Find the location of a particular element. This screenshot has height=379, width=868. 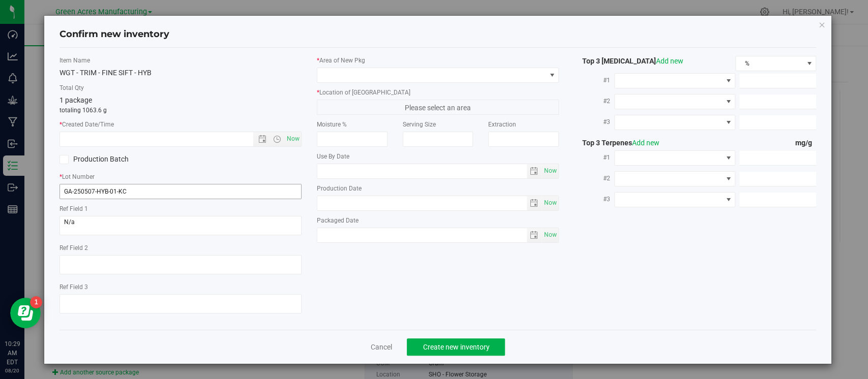

span: mg/g is located at coordinates (806, 143).